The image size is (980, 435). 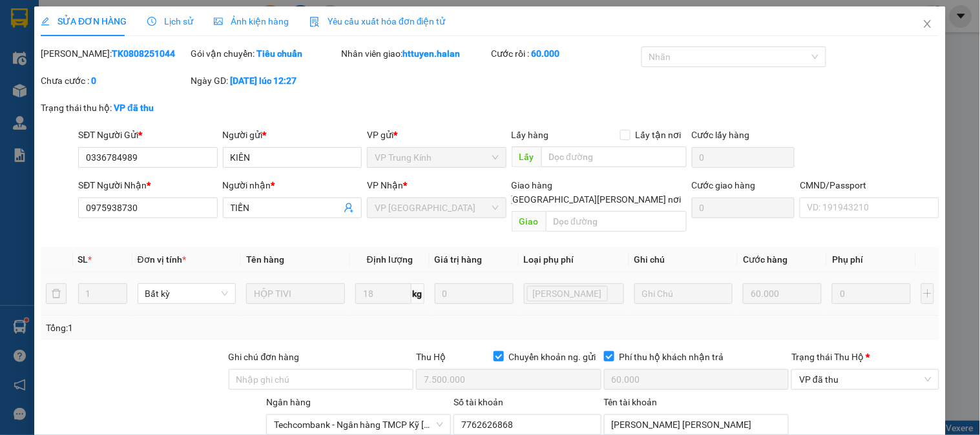 What do you see at coordinates (865, 357) in the screenshot?
I see `div: Trạng thái Thu Hộ` at bounding box center [865, 357].